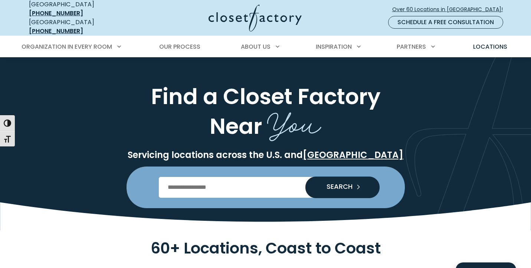 Image resolution: width=531 pixels, height=268 pixels. I want to click on input: Enter Postal Code, so click(265, 187).